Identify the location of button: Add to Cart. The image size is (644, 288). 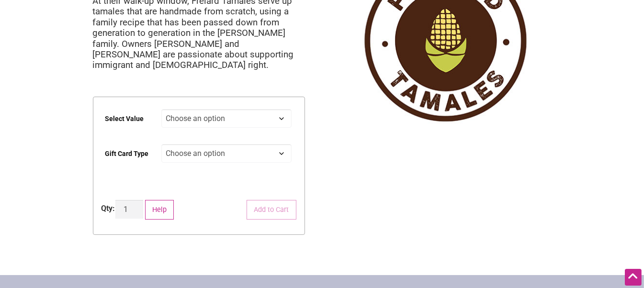
(272, 209).